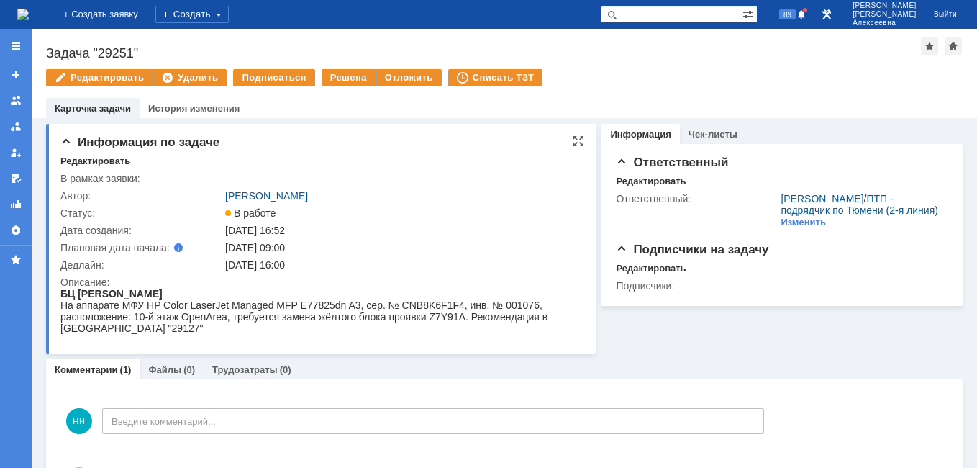  Describe the element at coordinates (141, 196) in the screenshot. I see `div: Автор:` at that location.